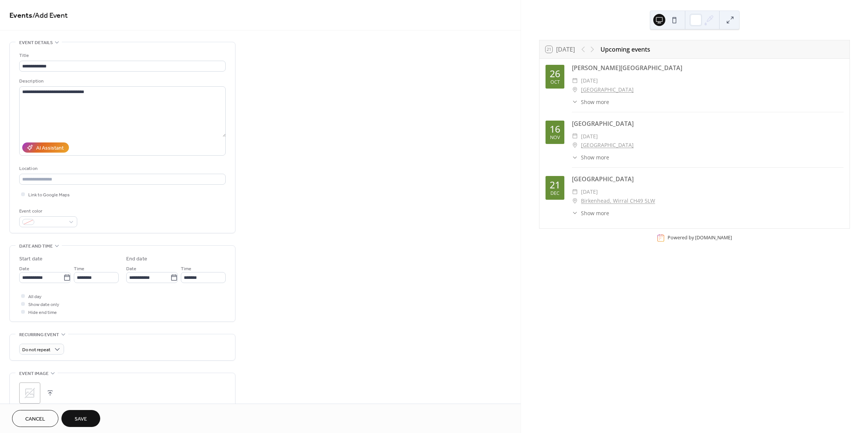 The width and height of the screenshot is (868, 433). What do you see at coordinates (35, 419) in the screenshot?
I see `a: Cancel` at bounding box center [35, 419].